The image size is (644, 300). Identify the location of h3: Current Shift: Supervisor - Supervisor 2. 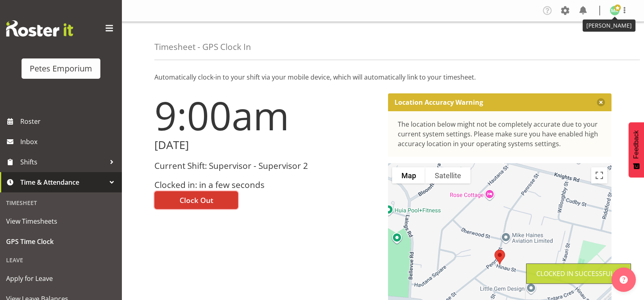
(266, 166).